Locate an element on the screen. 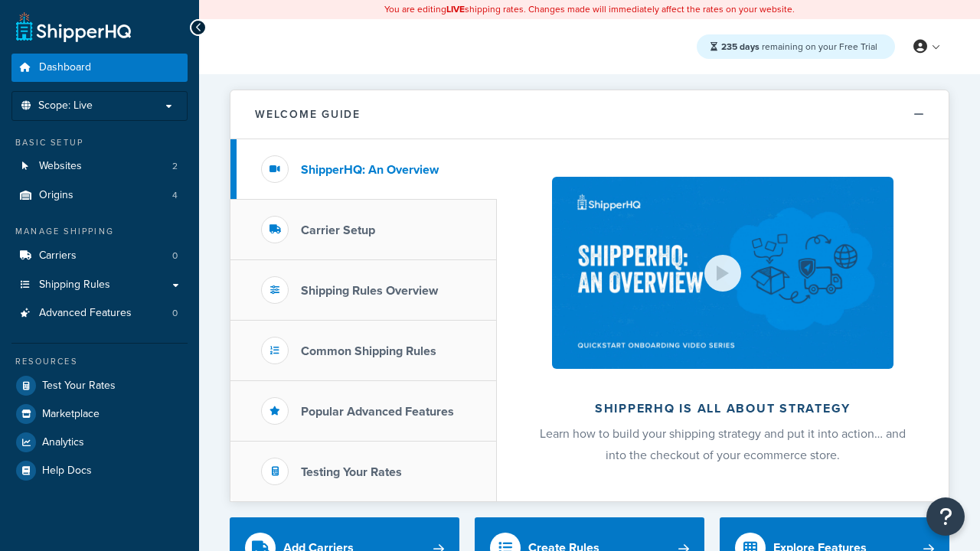  span: Origins is located at coordinates (56, 195).